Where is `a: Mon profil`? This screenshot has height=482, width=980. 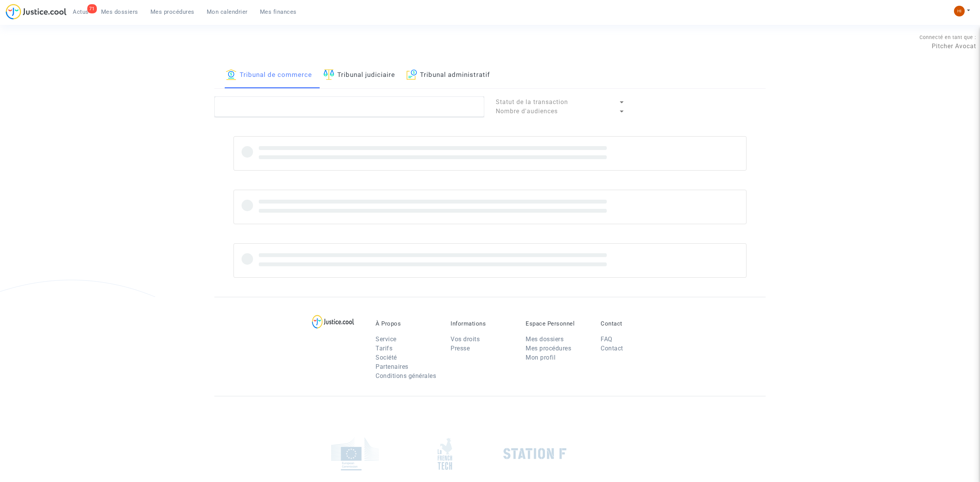 a: Mon profil is located at coordinates (541, 357).